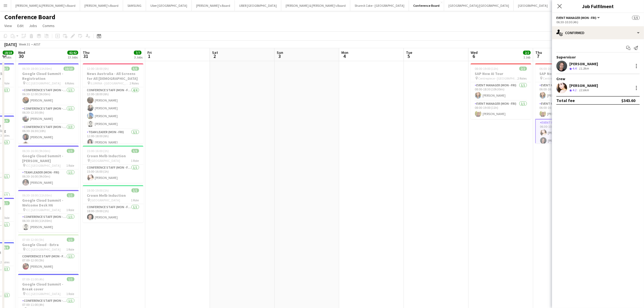 Image resolution: width=644 pixels, height=308 pixels. What do you see at coordinates (134, 6) in the screenshot?
I see `button: SAMSUNG` at bounding box center [134, 6].